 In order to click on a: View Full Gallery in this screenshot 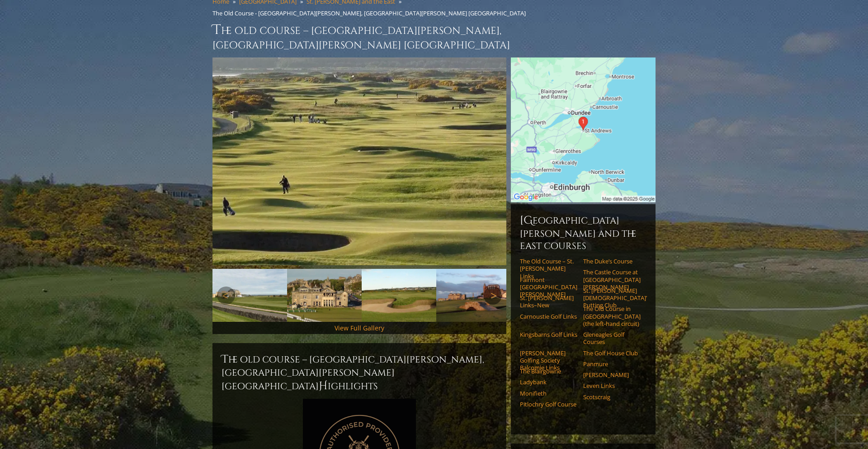, I will do `click(359, 328)`.